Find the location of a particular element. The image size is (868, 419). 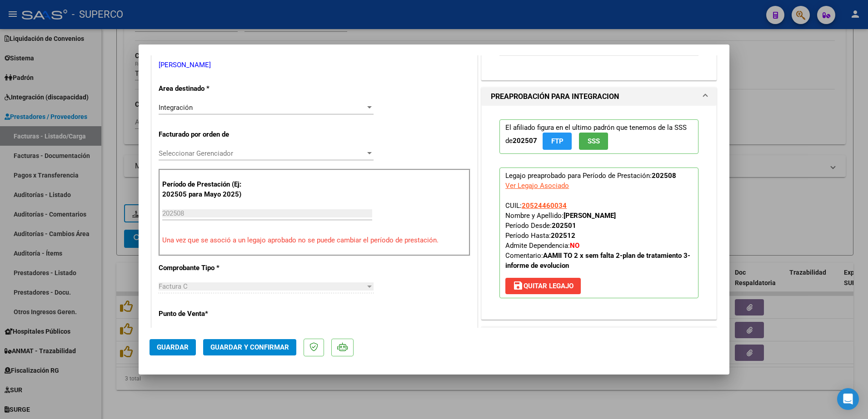

span: Comentario: is located at coordinates (598, 261).